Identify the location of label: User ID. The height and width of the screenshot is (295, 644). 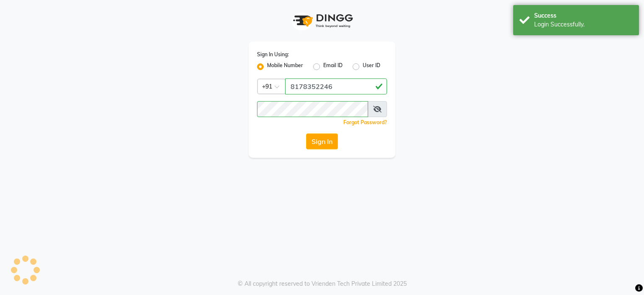
(371, 67).